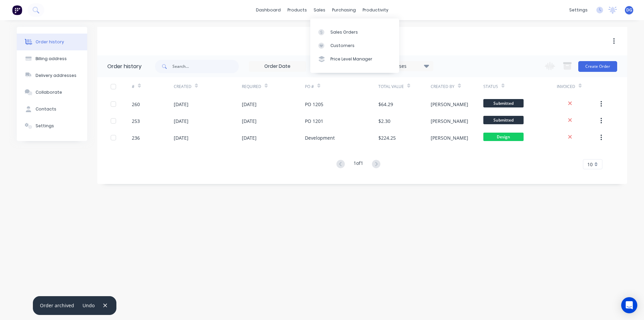  Describe the element at coordinates (136, 138) in the screenshot. I see `div: 236` at that location.